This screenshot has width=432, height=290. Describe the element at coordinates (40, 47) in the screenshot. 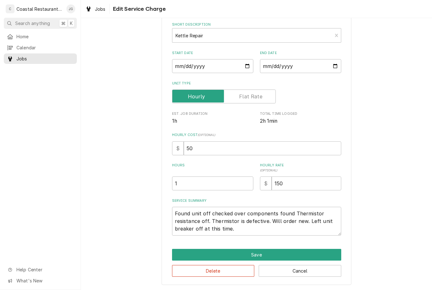

I see `a: Calendar` at that location.